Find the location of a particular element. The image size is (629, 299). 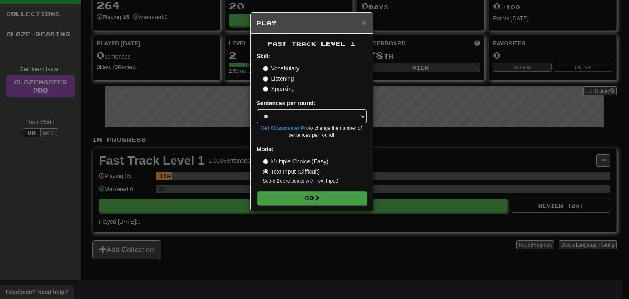

input: Text Input (Difficult) is located at coordinates (265, 172).